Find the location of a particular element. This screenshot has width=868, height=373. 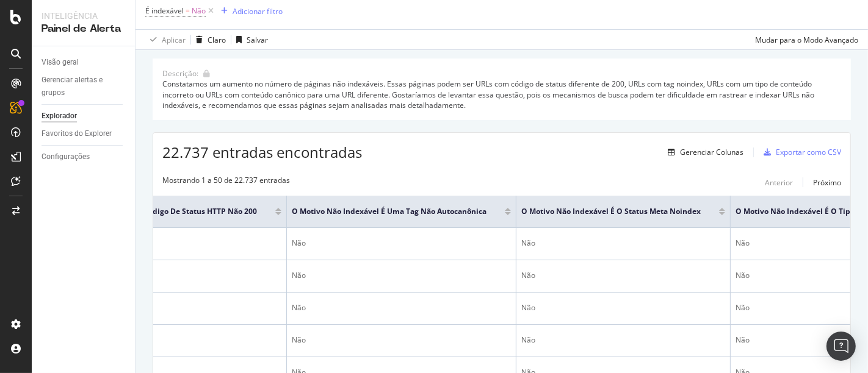

font: Descrição: is located at coordinates (180, 73).